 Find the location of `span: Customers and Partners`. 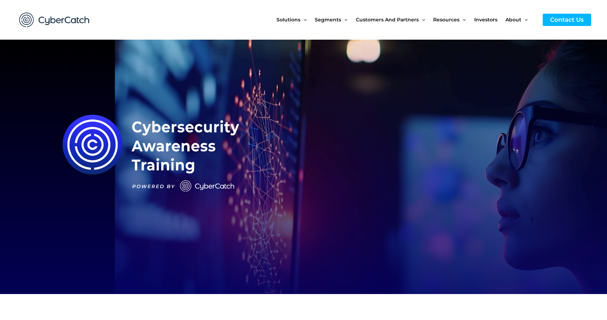

span: Customers and Partners is located at coordinates (387, 20).